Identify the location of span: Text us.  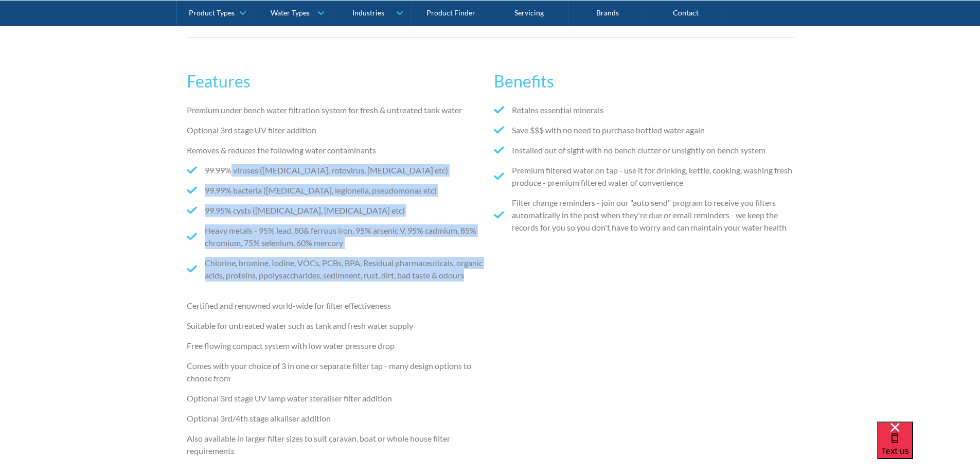
(18, 29).